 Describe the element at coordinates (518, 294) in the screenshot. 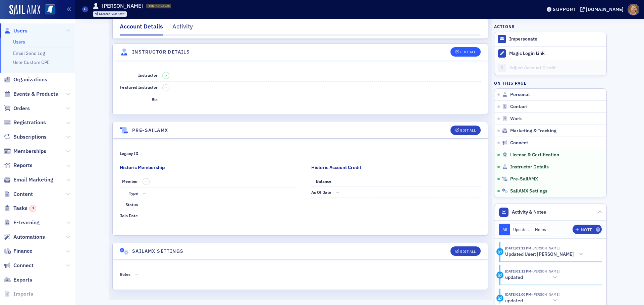

I see `time: 9/2/2025 01:00 PM` at that location.